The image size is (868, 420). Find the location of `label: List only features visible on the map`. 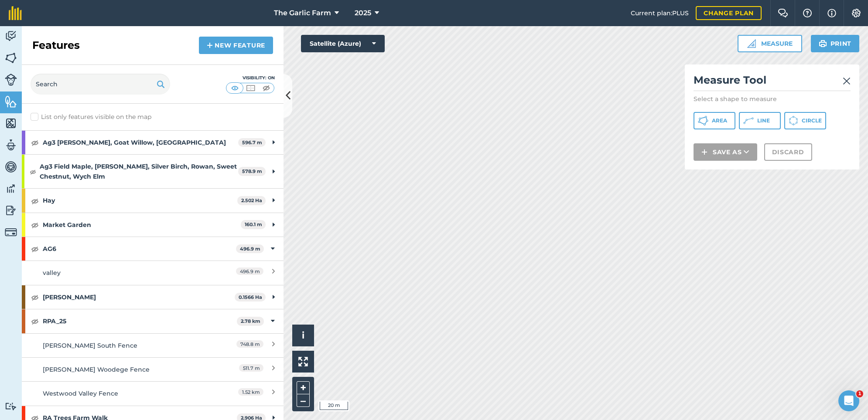

label: List only features visible on the map is located at coordinates (91, 117).